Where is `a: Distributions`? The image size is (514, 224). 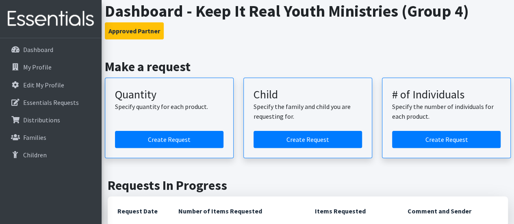
a: Distributions is located at coordinates (51, 120).